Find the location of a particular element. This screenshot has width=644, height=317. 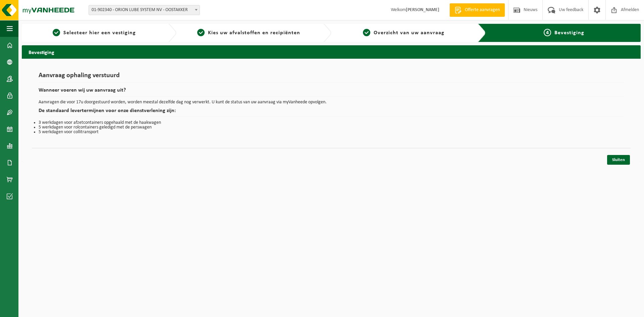

a: 3Overzicht van uw aanvraag is located at coordinates (403, 33).